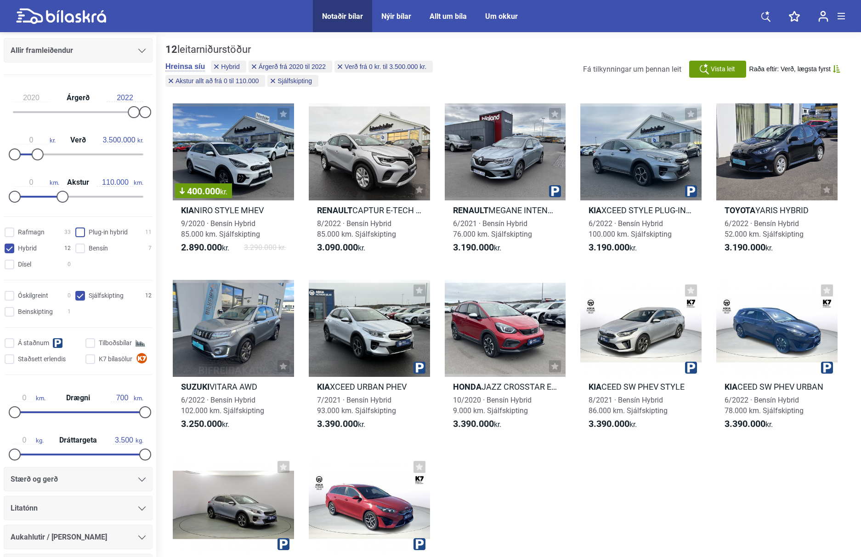 The width and height of the screenshot is (861, 557). Describe the element at coordinates (265, 248) in the screenshot. I see `span: 3.290.000 kr.` at that location.